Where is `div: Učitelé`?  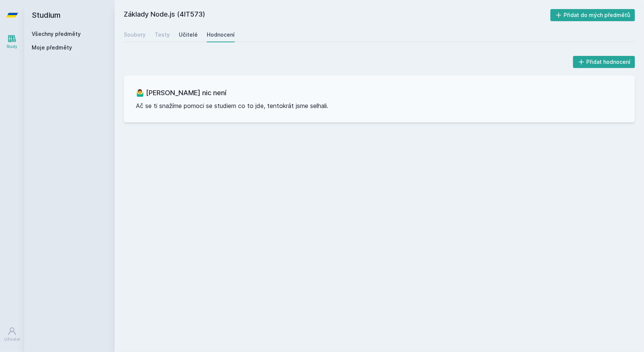
div: Učitelé is located at coordinates (188, 35).